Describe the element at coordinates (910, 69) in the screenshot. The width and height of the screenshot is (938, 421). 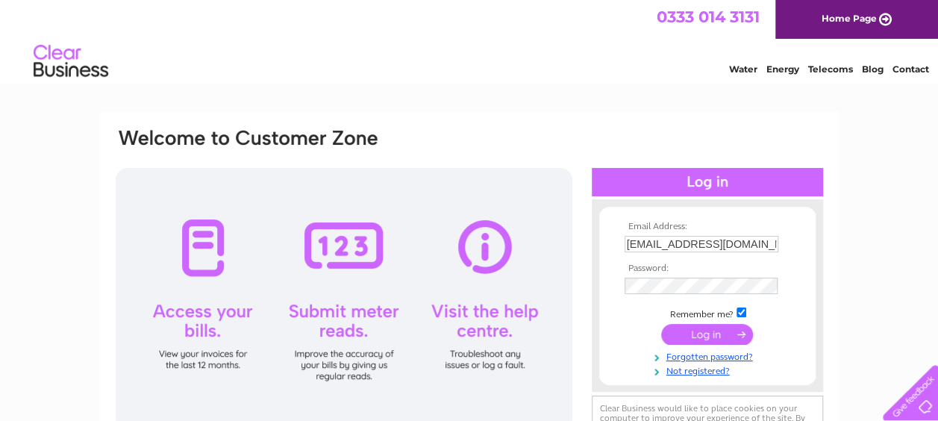
I see `a: Contact` at that location.